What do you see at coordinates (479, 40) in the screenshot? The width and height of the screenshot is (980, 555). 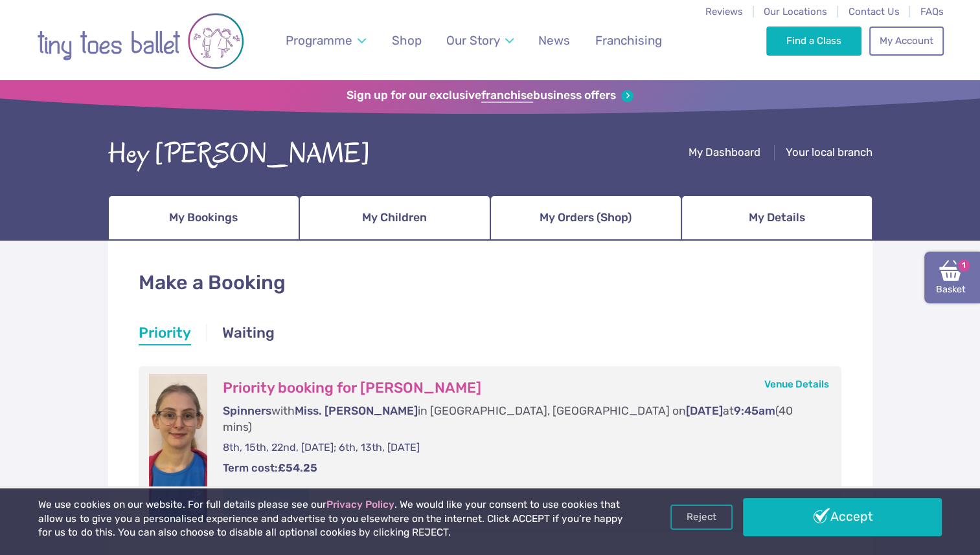 I see `a: Our Story` at bounding box center [479, 40].